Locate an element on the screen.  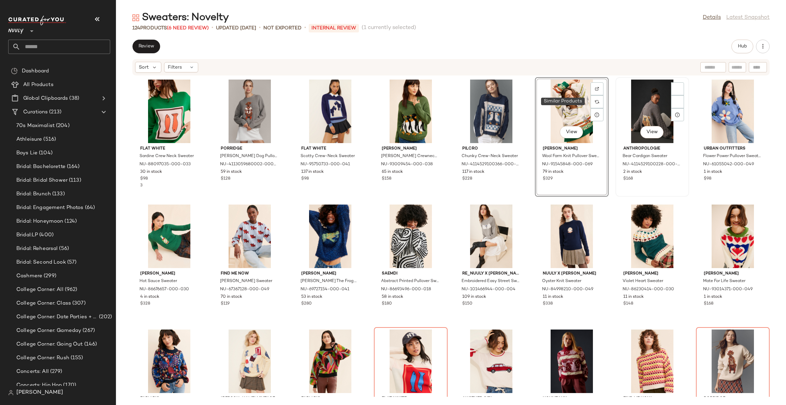
a: Details is located at coordinates (712, 18).